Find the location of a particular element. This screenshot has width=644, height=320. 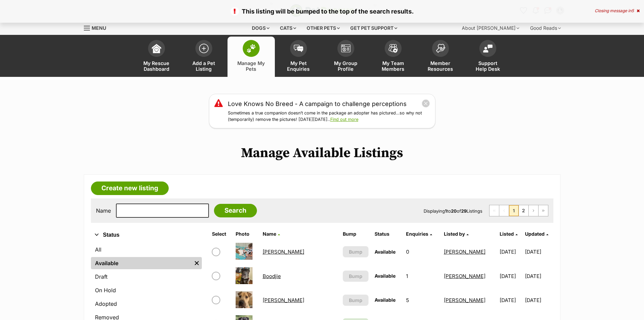

td: 5 is located at coordinates (422, 300).